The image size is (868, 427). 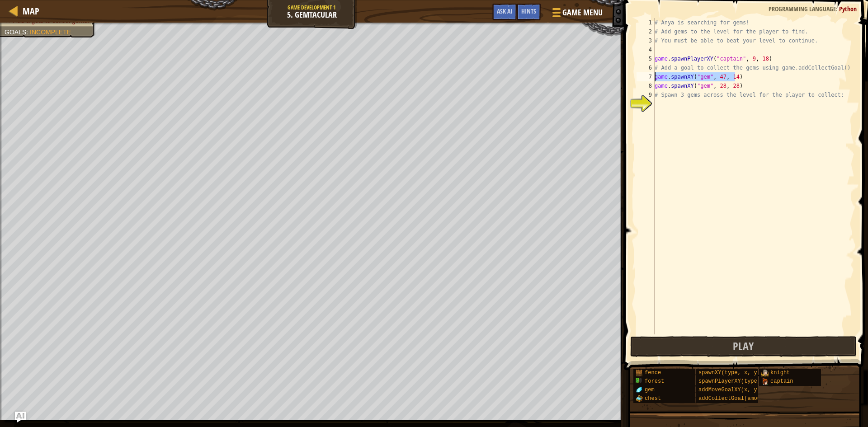 What do you see at coordinates (645, 41) in the screenshot?
I see `div: 3` at bounding box center [645, 41].